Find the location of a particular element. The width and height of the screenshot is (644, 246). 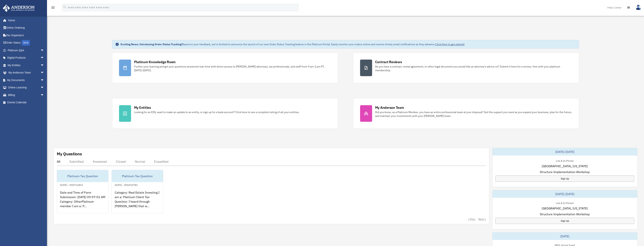

a: Digital Productsarrow_drop_down is located at coordinates (26, 58).